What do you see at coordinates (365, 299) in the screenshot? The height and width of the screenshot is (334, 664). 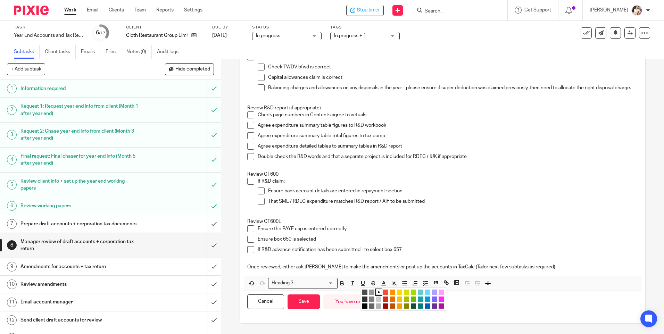 I see `li: color:#333333` at bounding box center [365, 299].